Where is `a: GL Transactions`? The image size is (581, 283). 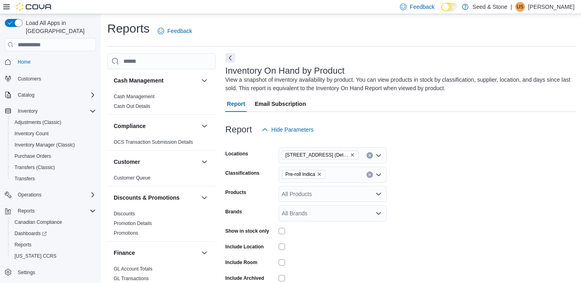 a: GL Transactions is located at coordinates (131, 279).